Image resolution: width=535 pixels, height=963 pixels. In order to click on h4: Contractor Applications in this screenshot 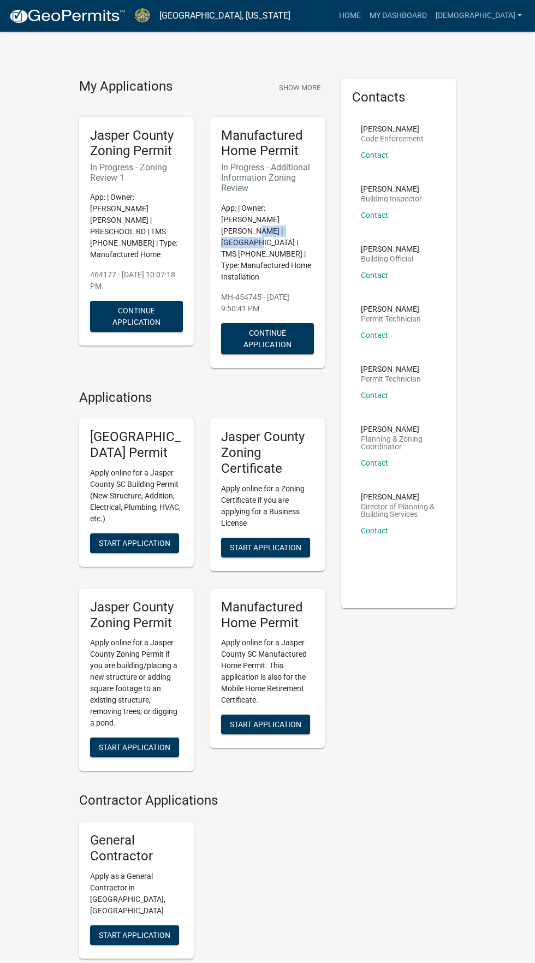, I will do `click(202, 800)`.